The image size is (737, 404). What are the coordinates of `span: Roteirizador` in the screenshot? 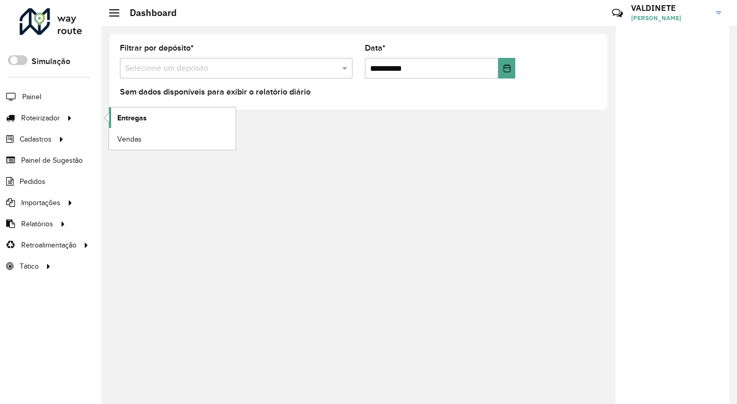 It's located at (40, 118).